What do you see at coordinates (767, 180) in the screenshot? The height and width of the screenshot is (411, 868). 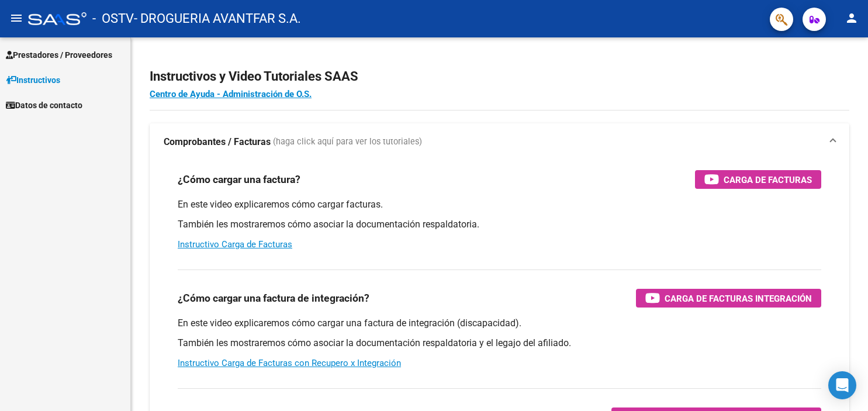 I see `span: Carga de Facturas` at bounding box center [767, 180].